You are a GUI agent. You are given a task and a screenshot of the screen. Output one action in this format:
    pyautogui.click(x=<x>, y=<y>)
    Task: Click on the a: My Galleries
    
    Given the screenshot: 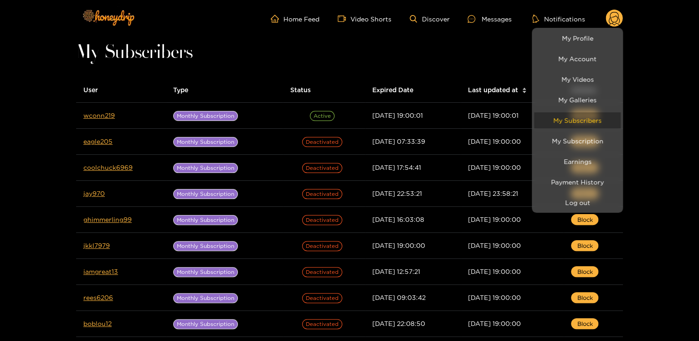 What is the action you would take?
    pyautogui.click(x=578, y=99)
    